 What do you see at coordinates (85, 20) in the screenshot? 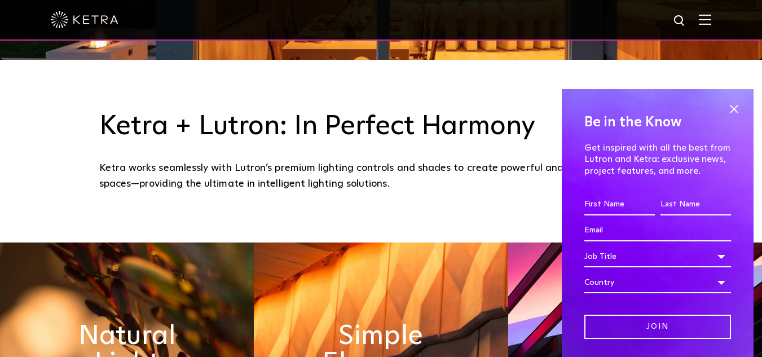
I see `img: ketra-logo-2019-white` at bounding box center [85, 20].